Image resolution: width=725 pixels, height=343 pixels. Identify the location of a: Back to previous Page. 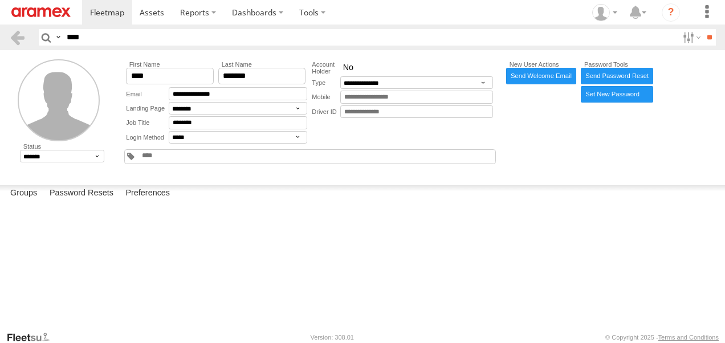
(17, 37).